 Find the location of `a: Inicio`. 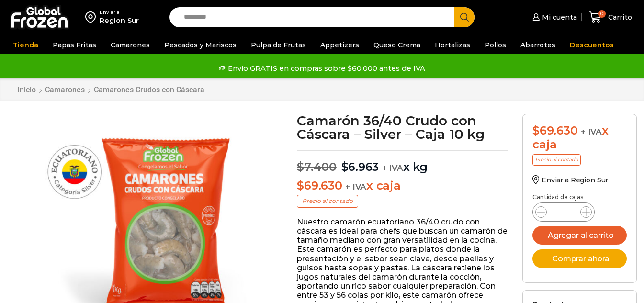

a: Inicio is located at coordinates (26, 90).